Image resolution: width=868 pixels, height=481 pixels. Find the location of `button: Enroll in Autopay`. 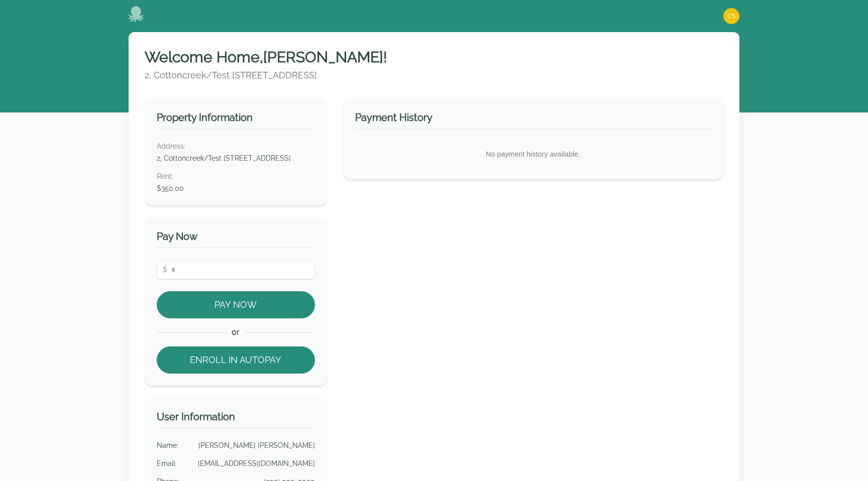

button: Enroll in Autopay is located at coordinates (235, 360).